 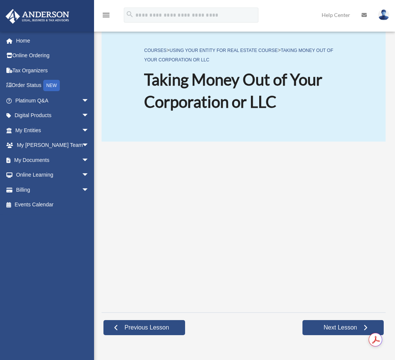 I want to click on a: Using Your Entity for Real Estate Course, so click(x=224, y=50).